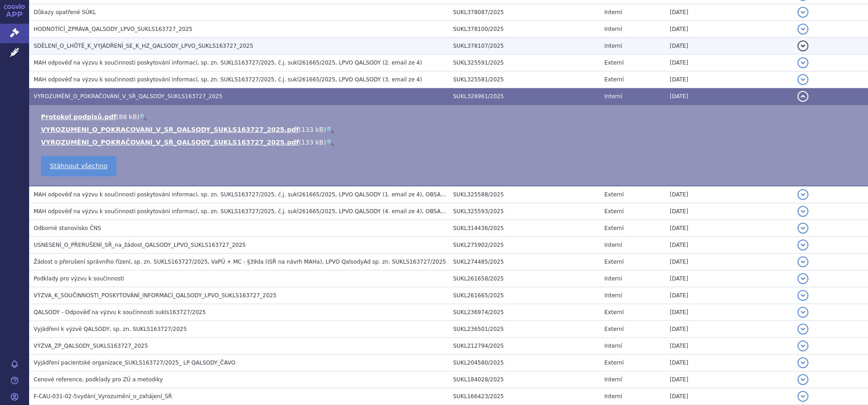  Describe the element at coordinates (79, 166) in the screenshot. I see `a: Stáhnout všechno` at that location.